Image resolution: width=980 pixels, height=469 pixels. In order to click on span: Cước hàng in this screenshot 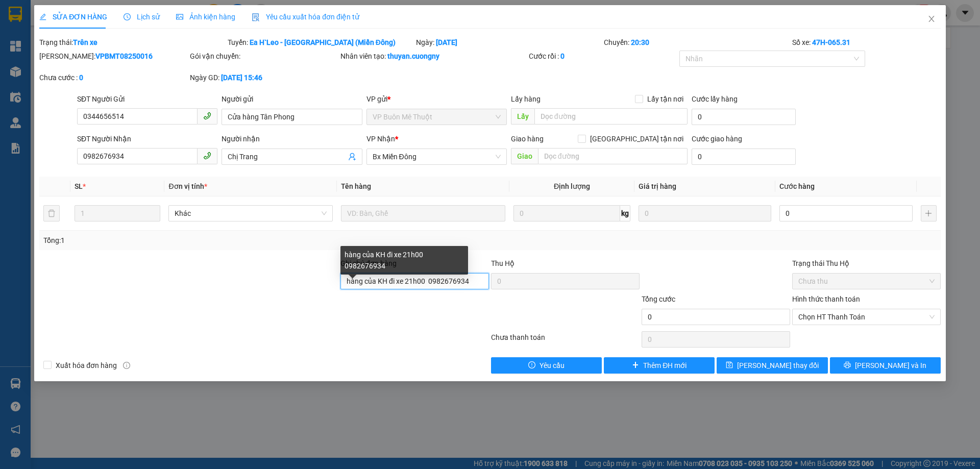, I will do `click(797, 187)`.